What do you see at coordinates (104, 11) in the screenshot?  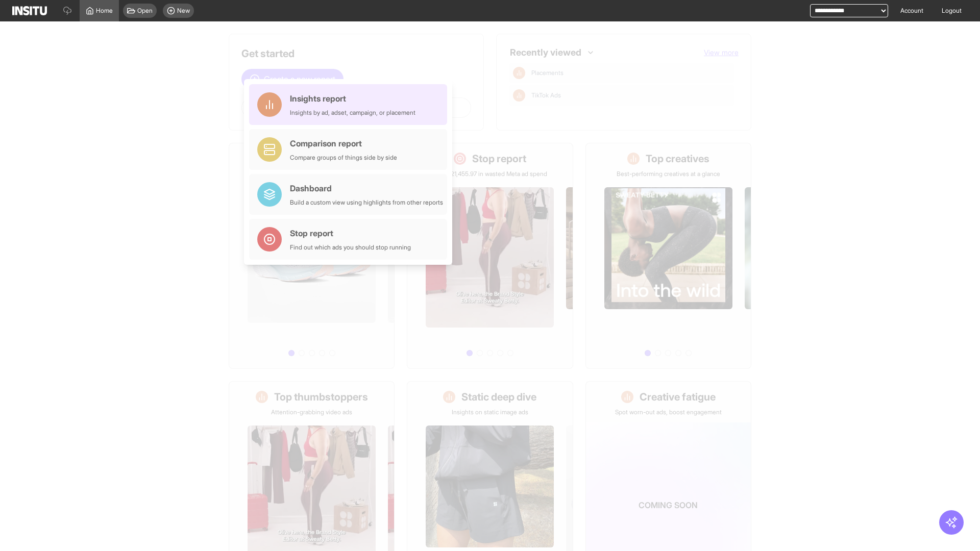 I see `span: Home` at bounding box center [104, 11].